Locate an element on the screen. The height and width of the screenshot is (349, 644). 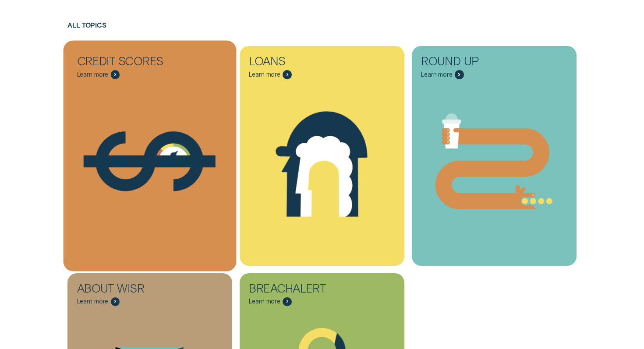
h2: All Topics is located at coordinates (321, 34).